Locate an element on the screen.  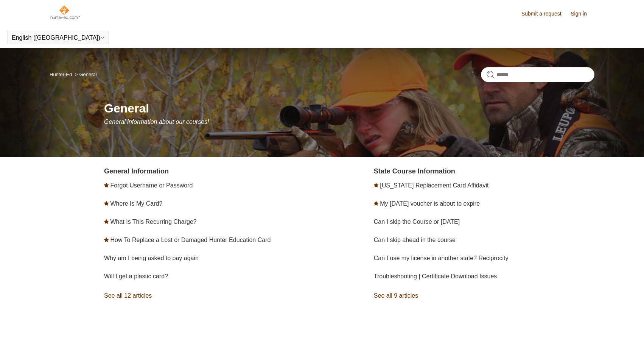
a: Troubleshooting | Certificate Download Issues is located at coordinates (435, 276).